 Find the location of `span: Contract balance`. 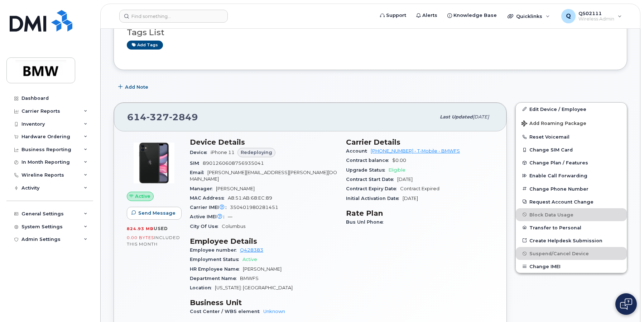

span: Contract balance is located at coordinates (369, 160).